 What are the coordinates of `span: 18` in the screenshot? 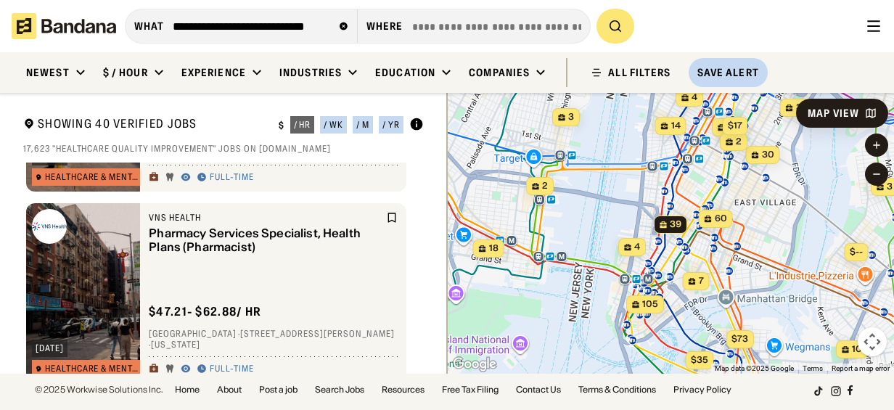 It's located at (493, 248).